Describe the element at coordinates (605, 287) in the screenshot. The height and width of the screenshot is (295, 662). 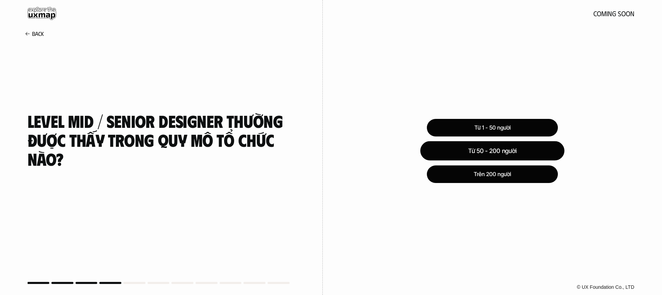
I see `a: © UX Foundation Co., LTD` at that location.